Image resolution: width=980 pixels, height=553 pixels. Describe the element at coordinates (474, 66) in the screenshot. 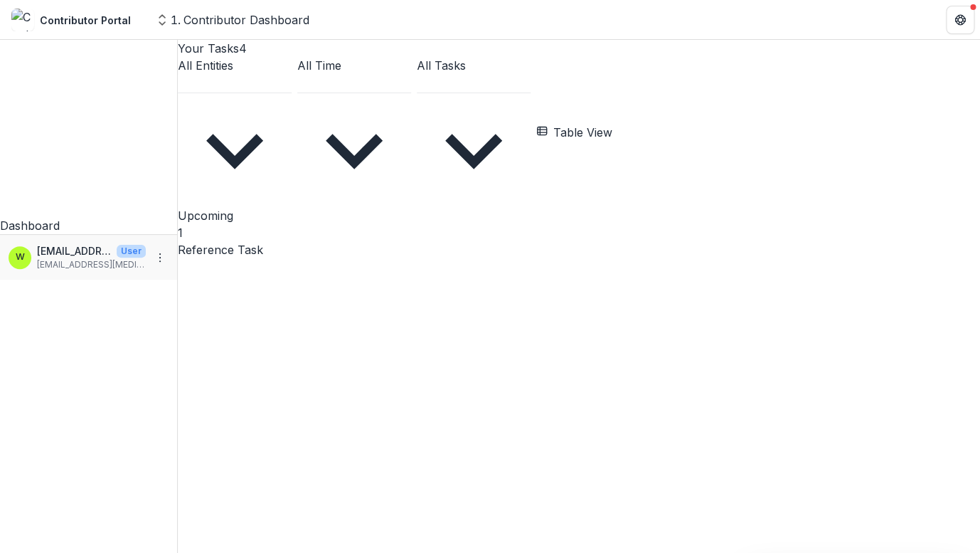

I see `div: All Tasks` at that location.